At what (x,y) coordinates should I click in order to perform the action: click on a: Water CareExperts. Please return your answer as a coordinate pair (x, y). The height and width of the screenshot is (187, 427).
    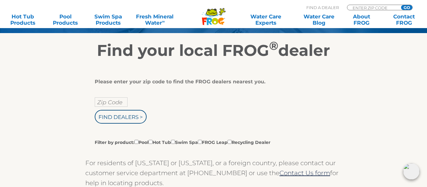
    Looking at the image, I should click on (266, 20).